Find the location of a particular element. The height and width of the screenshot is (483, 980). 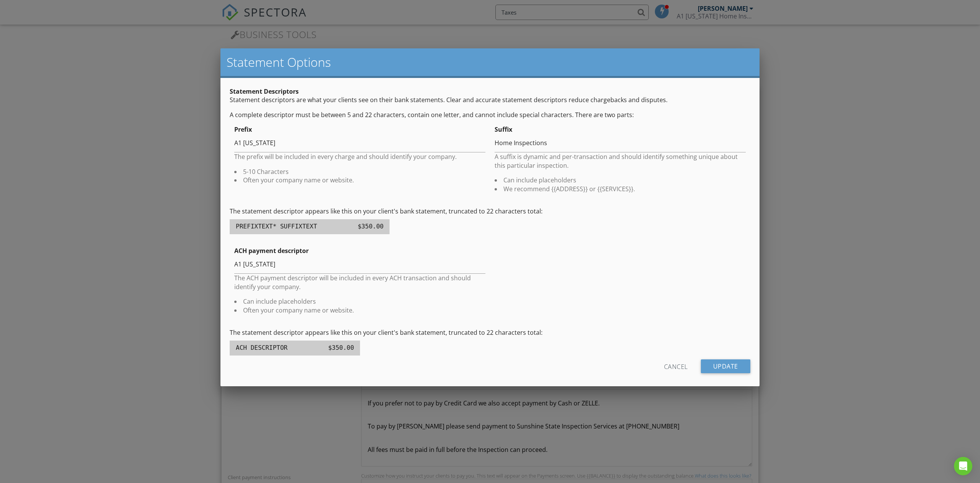

div: Cancel is located at coordinates (676, 366).